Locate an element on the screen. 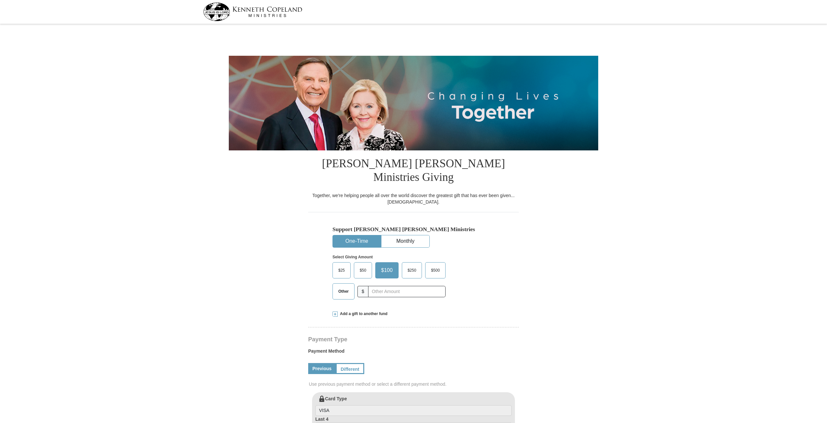 Image resolution: width=827 pixels, height=423 pixels. img: kcm-header-logo.svg is located at coordinates (253, 12).